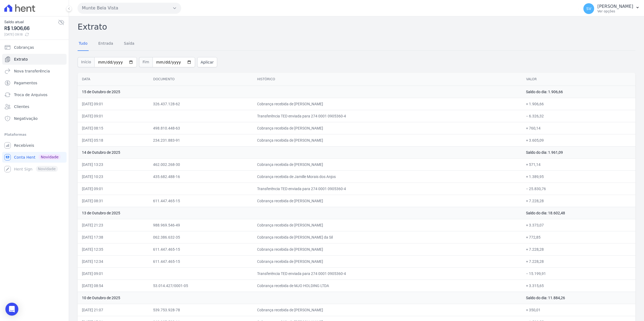  What do you see at coordinates (207, 62) in the screenshot?
I see `button: Aplicar` at bounding box center [207, 62].